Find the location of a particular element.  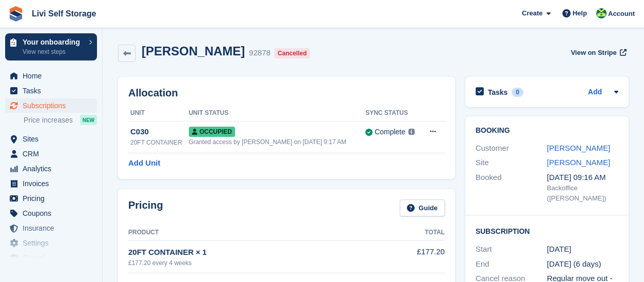

th: Sync Status is located at coordinates (393, 113).